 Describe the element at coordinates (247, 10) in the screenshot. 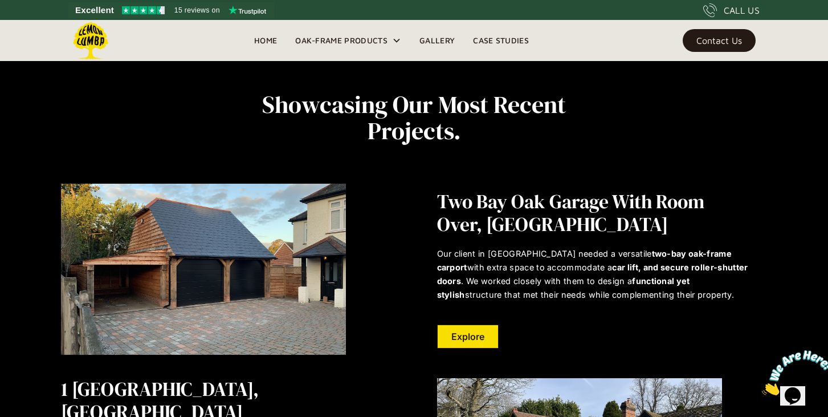

I see `img: Trustpilot logo` at that location.